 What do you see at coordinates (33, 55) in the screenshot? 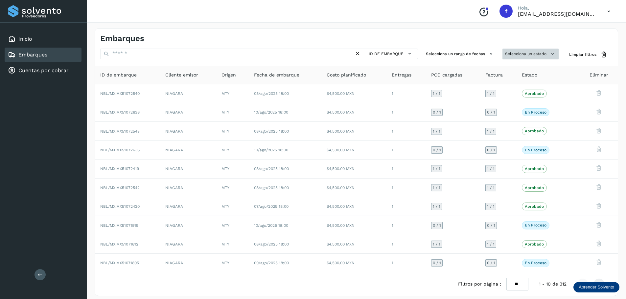
I see `a: Embarques` at bounding box center [33, 55].